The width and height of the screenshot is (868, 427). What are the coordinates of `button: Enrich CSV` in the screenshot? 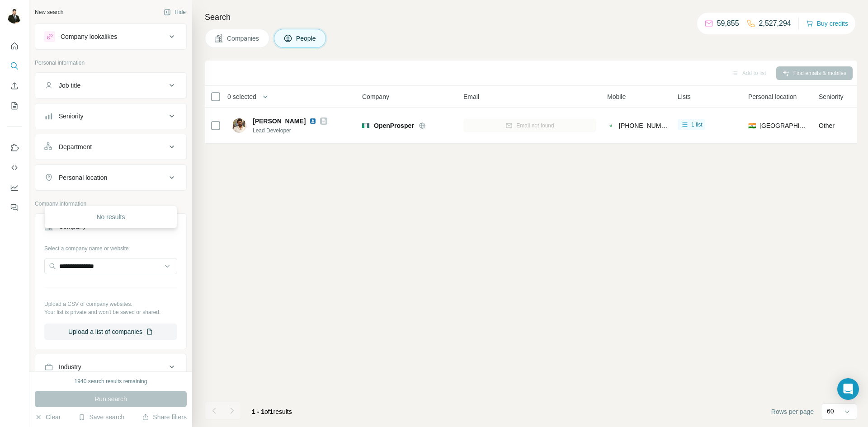 It's located at (14, 86).